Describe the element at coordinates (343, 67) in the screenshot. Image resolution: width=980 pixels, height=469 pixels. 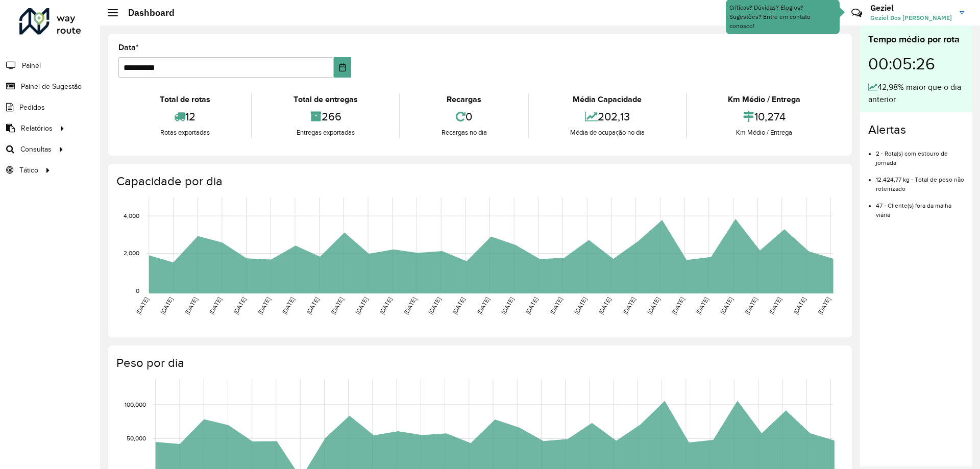
I see `button: Choose Date` at that location.